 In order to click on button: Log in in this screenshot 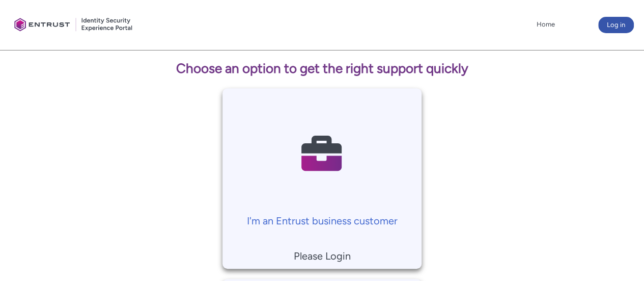, I will do `click(616, 25)`.